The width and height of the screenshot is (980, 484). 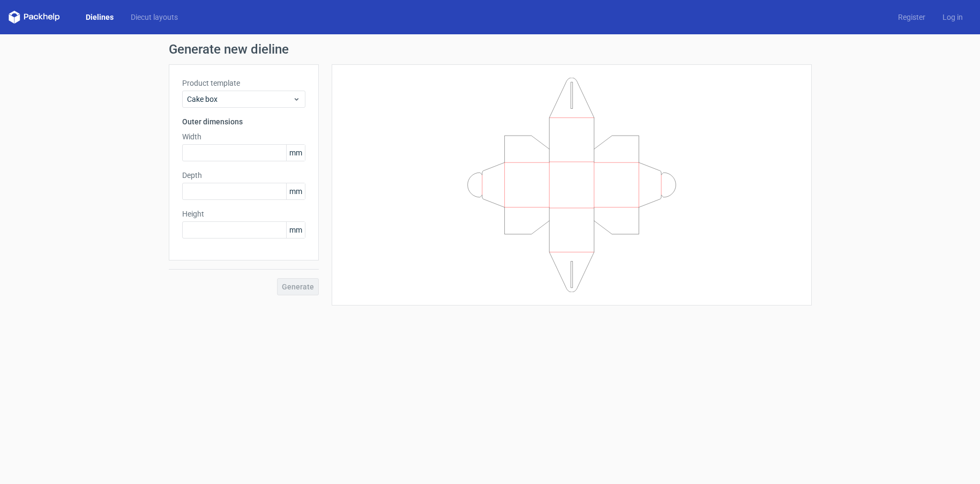 I want to click on a: Diecut layouts, so click(x=155, y=18).